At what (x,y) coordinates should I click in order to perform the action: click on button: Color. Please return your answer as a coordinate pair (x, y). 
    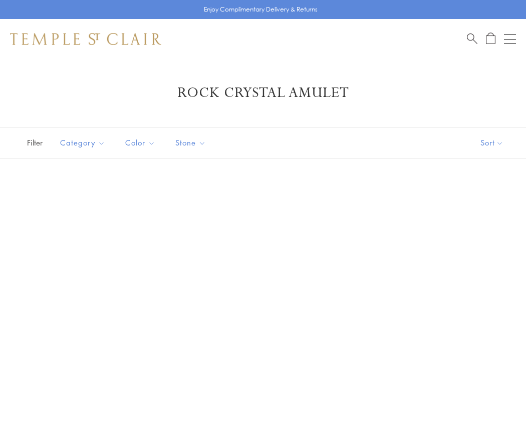
    Looking at the image, I should click on (140, 143).